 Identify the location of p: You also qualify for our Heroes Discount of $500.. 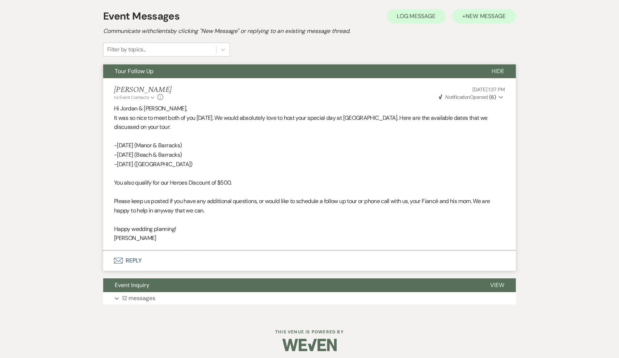
(309, 183).